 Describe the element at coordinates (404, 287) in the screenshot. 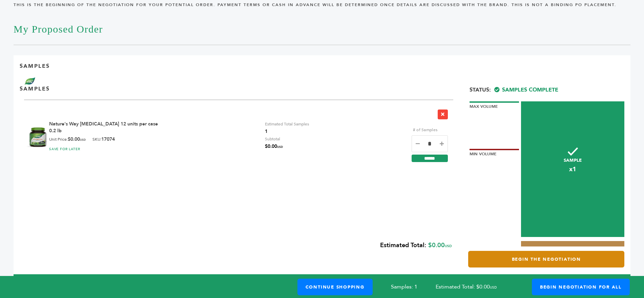

I see `span: Samples: 1` at that location.